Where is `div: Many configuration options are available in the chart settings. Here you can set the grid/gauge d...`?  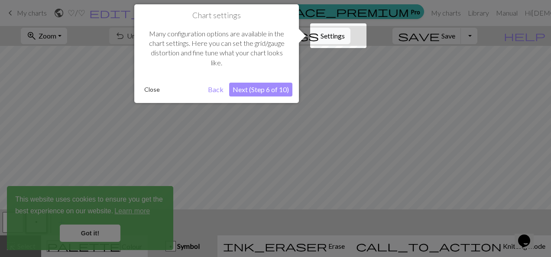
div: Many configuration options are available in the chart settings. Here you can set the grid/gauge d... is located at coordinates (217, 49).